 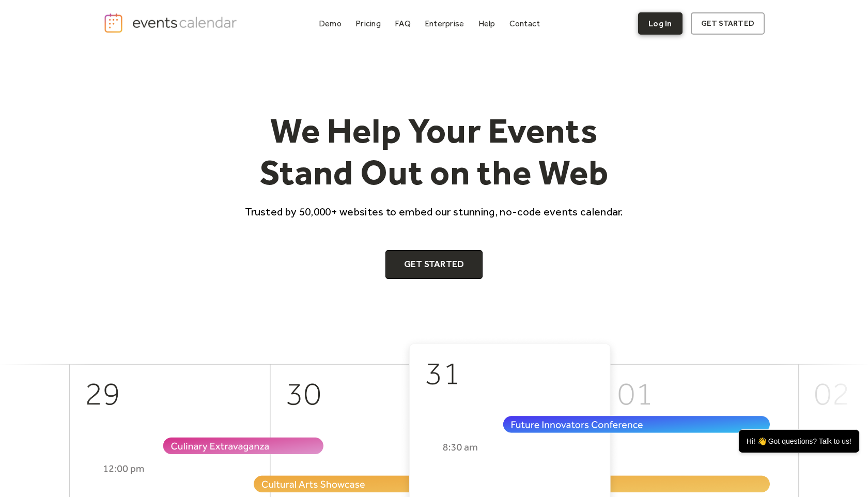 What do you see at coordinates (525, 23) in the screenshot?
I see `a: Contact` at bounding box center [525, 23].